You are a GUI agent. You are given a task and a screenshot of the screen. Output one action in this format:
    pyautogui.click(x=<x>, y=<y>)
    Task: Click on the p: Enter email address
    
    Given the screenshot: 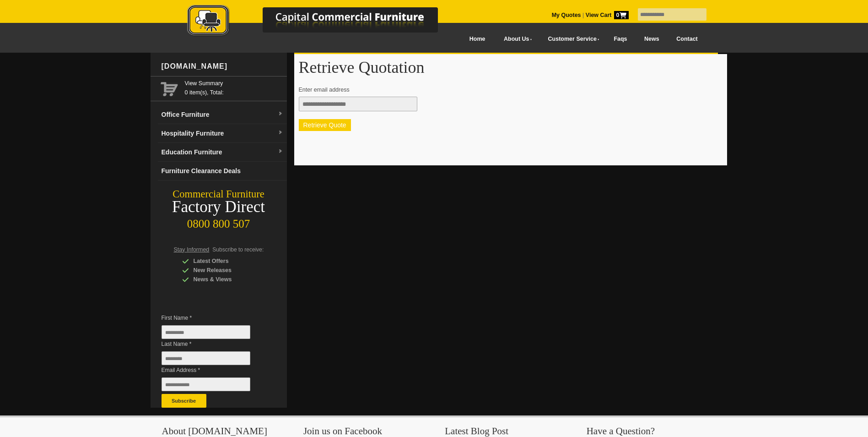 What is the action you would take?
    pyautogui.click(x=506, y=90)
    